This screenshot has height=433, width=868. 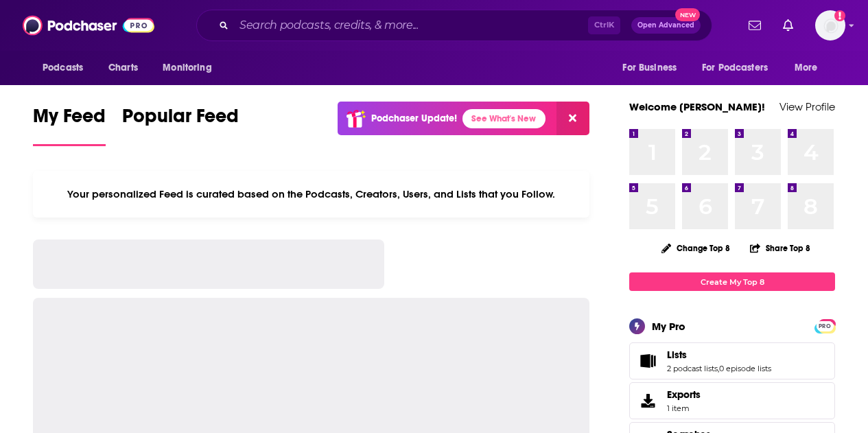 I want to click on a: My Feed, so click(x=69, y=125).